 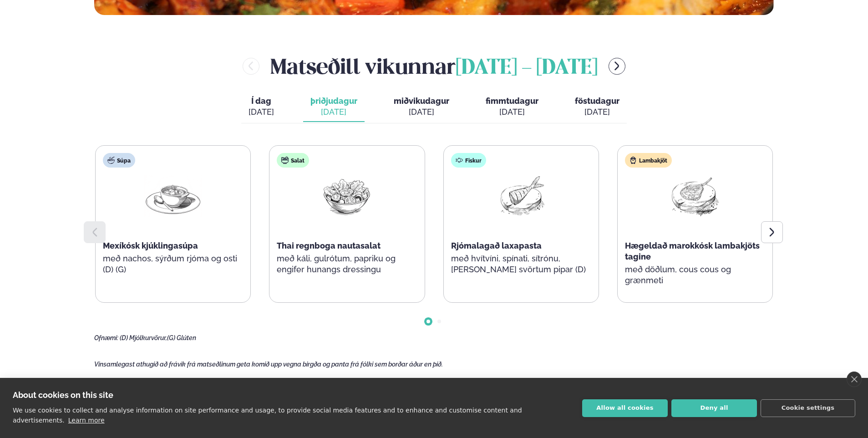 I want to click on span: Rjómalagað laxapasta, so click(x=496, y=246).